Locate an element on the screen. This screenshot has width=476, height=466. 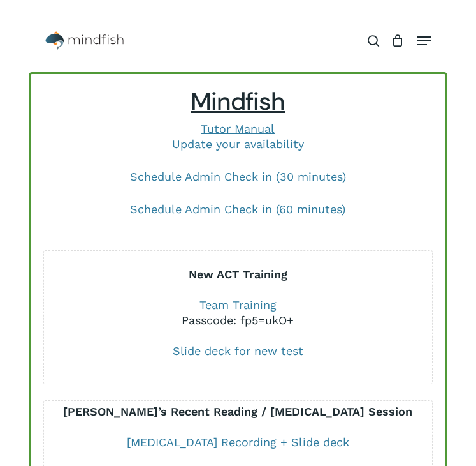
b: New ACT Training is located at coordinates (238, 274).